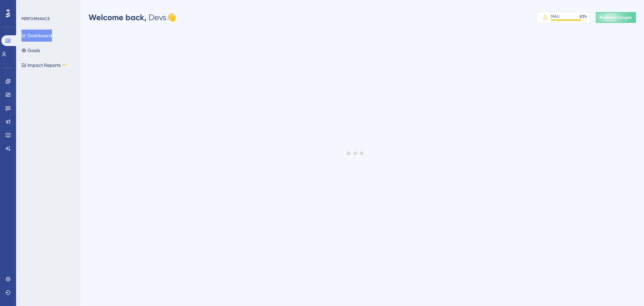 The width and height of the screenshot is (644, 306). What do you see at coordinates (44, 65) in the screenshot?
I see `button: Impact ReportsBETA` at bounding box center [44, 65].